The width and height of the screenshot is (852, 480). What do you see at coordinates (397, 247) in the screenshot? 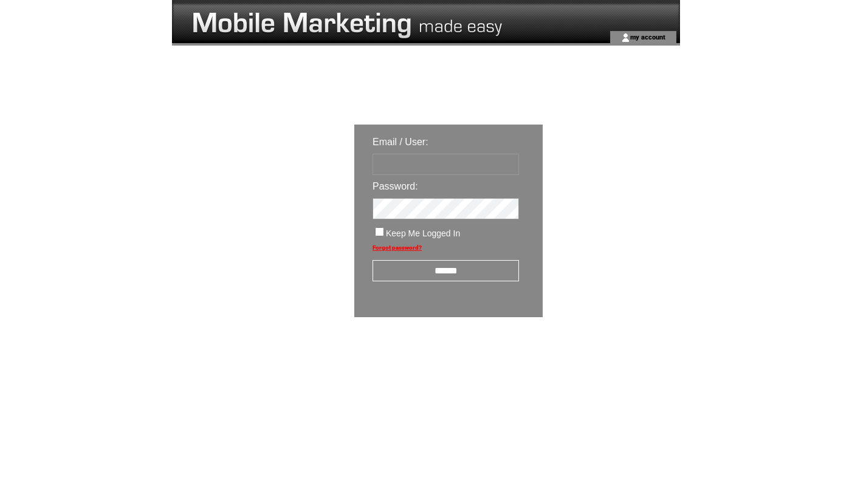
I see `a: Forgot password?` at bounding box center [397, 247].